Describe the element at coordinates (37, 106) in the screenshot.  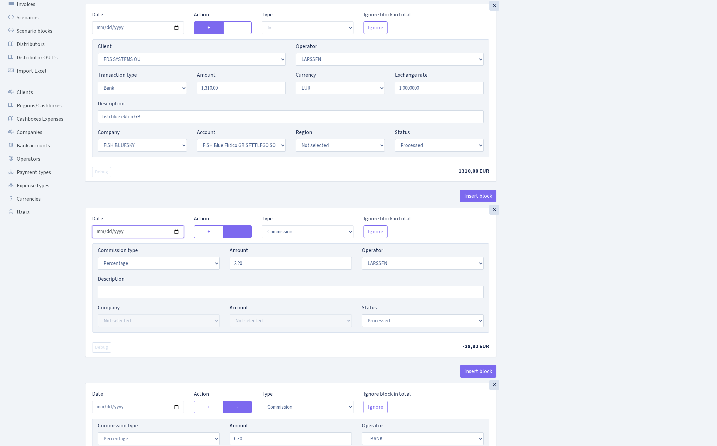
I see `a: Regions/Cashboxes` at that location.